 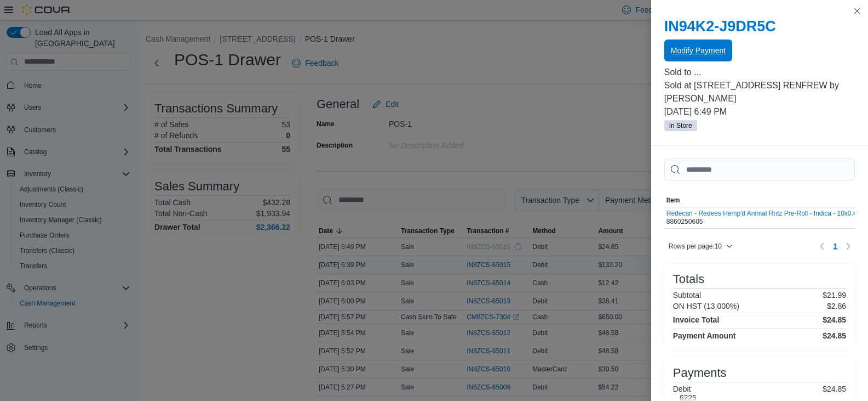 What do you see at coordinates (835, 247) in the screenshot?
I see `ul: Pagination for table: MemoryTable from EuiInMemoryTable` at bounding box center [835, 247].